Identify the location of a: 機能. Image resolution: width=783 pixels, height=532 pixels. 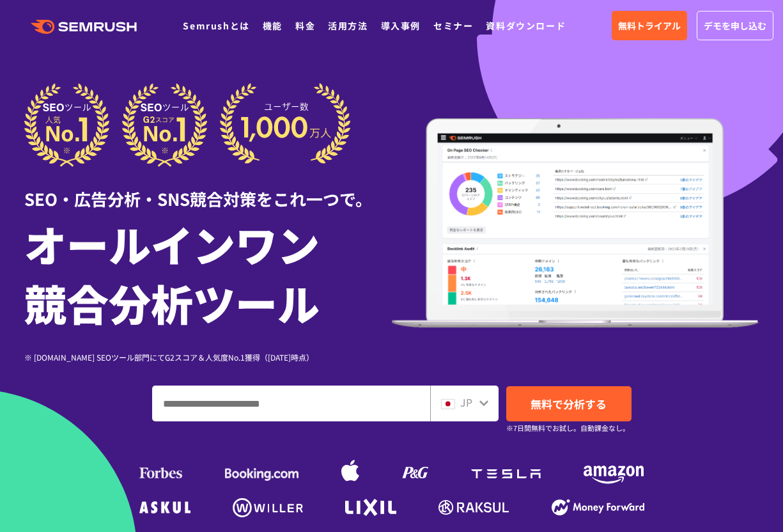
(273, 25).